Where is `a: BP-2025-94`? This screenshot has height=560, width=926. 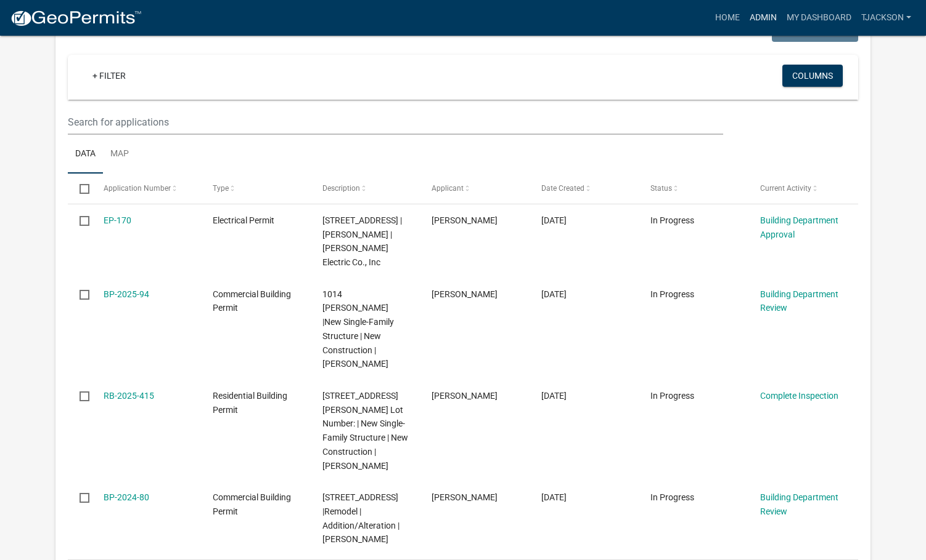
a: BP-2025-94 is located at coordinates (126, 294).